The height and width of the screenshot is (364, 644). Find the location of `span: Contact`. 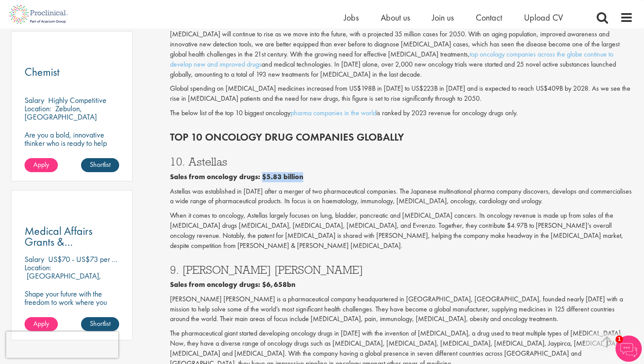

span: Contact is located at coordinates (489, 17).